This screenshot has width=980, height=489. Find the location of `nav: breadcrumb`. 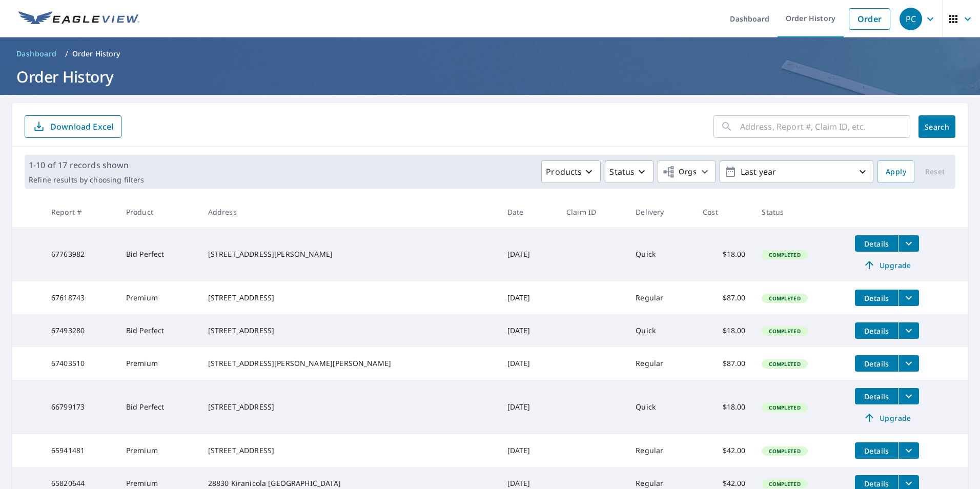

nav: breadcrumb is located at coordinates (490, 54).